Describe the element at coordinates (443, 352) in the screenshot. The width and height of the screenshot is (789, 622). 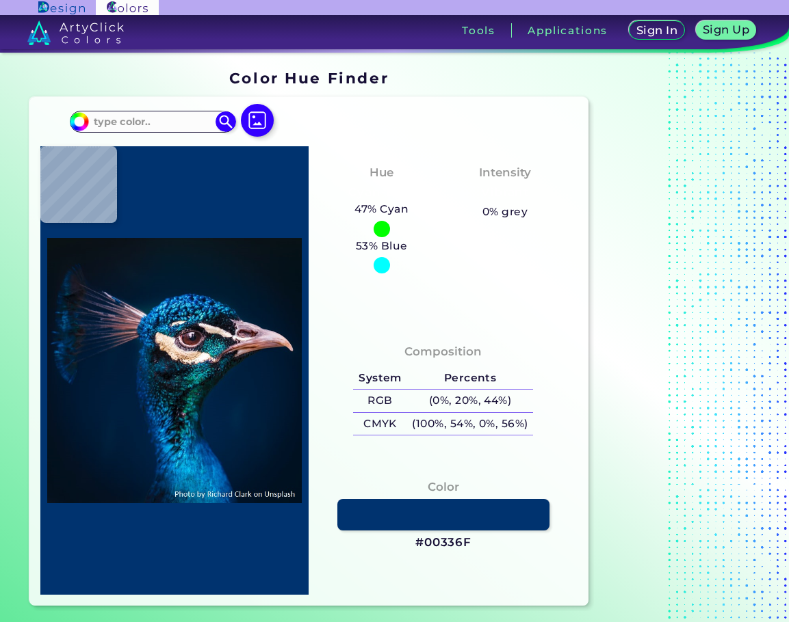
I see `h4: Composition` at that location.